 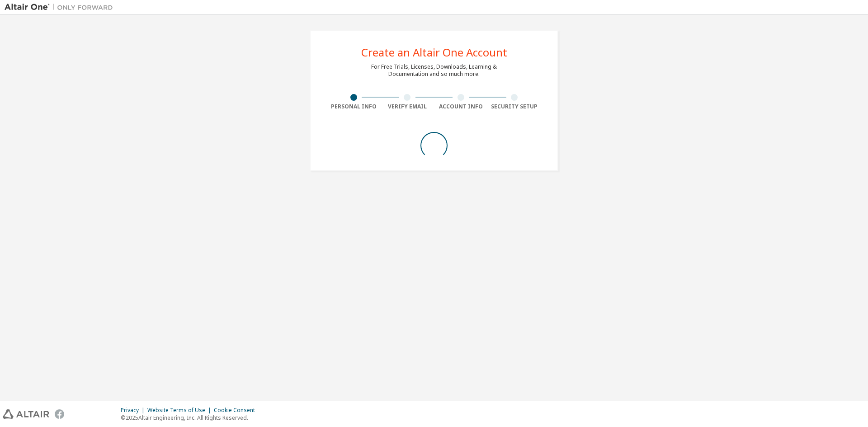 I want to click on div: Personal Info, so click(x=353, y=106).